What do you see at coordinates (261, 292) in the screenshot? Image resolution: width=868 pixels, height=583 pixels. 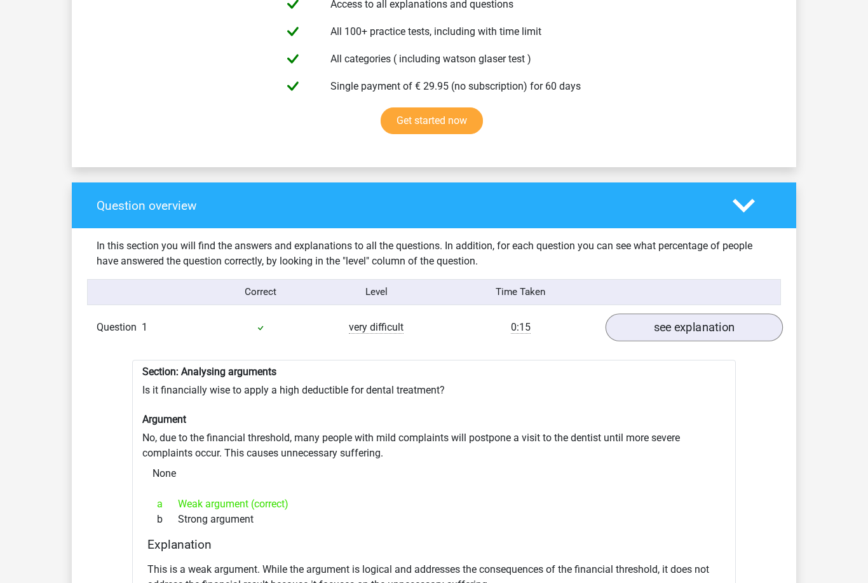 I see `div: Correct` at bounding box center [261, 292].